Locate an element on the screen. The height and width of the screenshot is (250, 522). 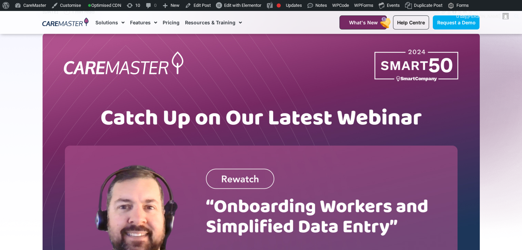
a: Resources & Training is located at coordinates (213, 22).